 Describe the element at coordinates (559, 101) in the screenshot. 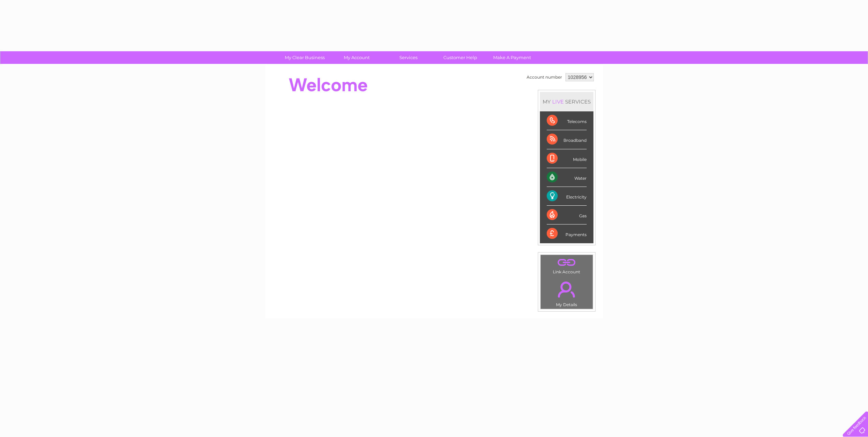

I see `div: LIVE` at that location.